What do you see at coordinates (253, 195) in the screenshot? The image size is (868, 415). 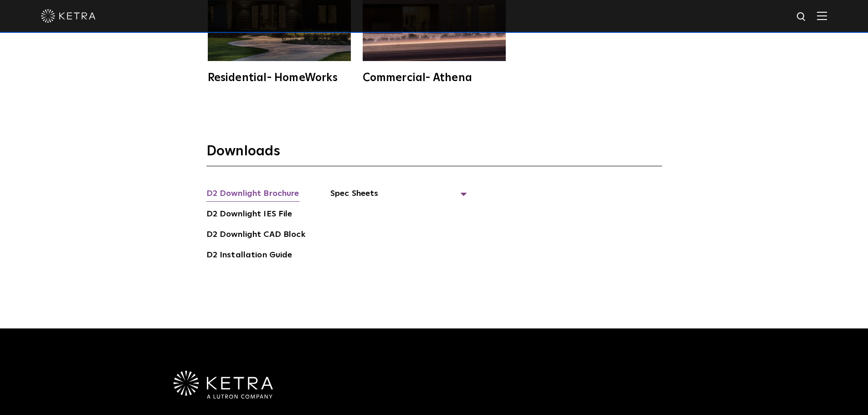 I see `a: D2 Downlight Brochure` at bounding box center [253, 195].